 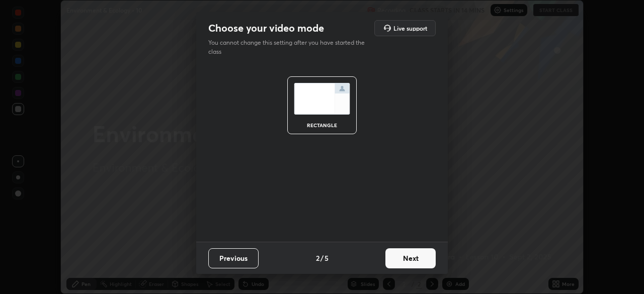 I want to click on h4: 2, so click(x=317, y=258).